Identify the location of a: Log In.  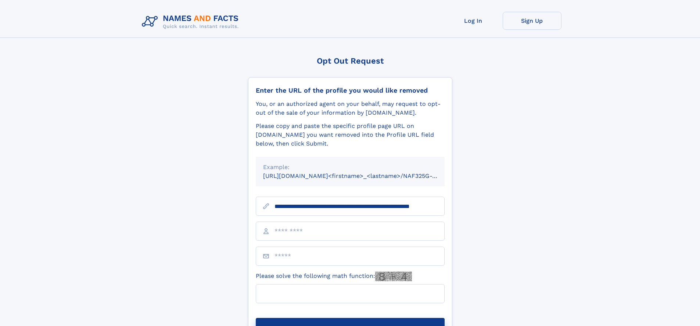
(473, 21).